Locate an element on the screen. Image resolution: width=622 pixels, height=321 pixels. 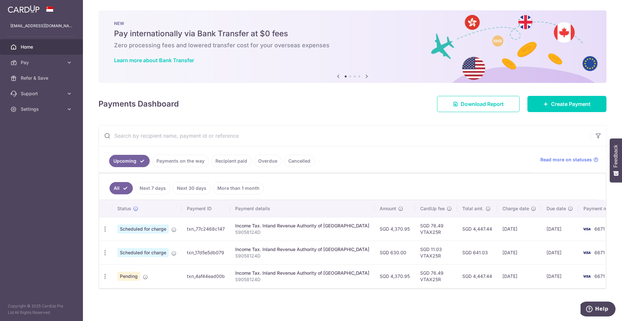
span: Create Payment is located at coordinates (571, 104).